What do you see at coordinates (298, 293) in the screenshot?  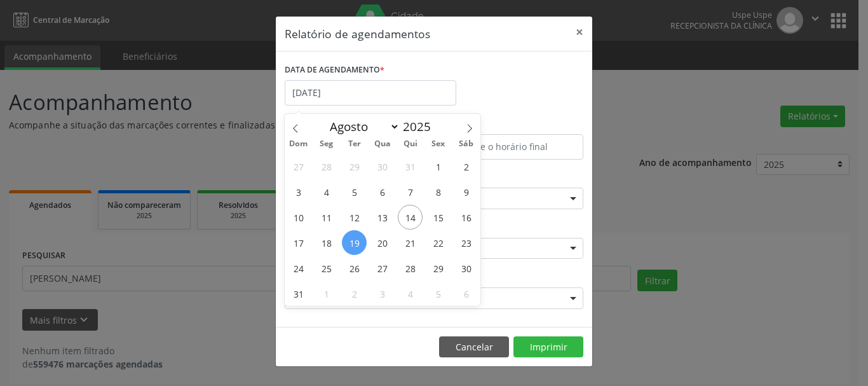 I see `span: Agosto 31, 2025` at bounding box center [298, 293].